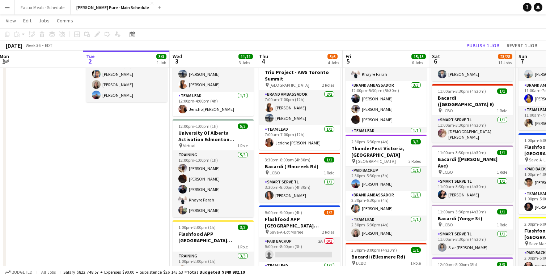 Image resolution: width=546 pixels, height=278 pixels. What do you see at coordinates (386, 139) in the screenshot?
I see `app-card-role: Team Lead1/1` at bounding box center [386, 139].